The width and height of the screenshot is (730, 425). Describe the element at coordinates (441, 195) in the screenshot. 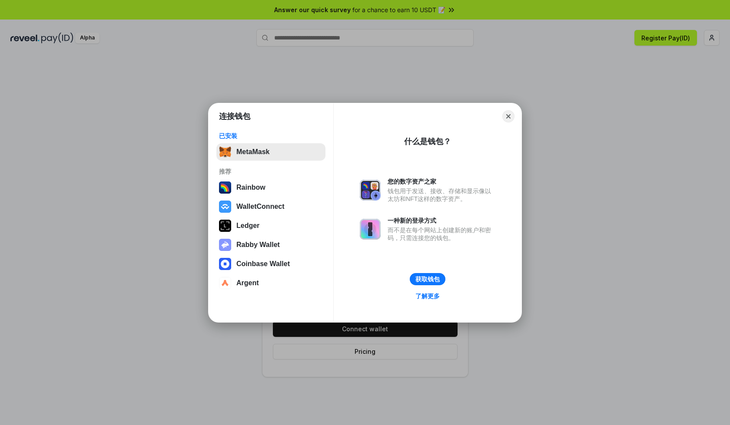

I see `div: 钱包用于发送、接收、存储和显示像以太坊和NFT这样的数字资产。` at that location.